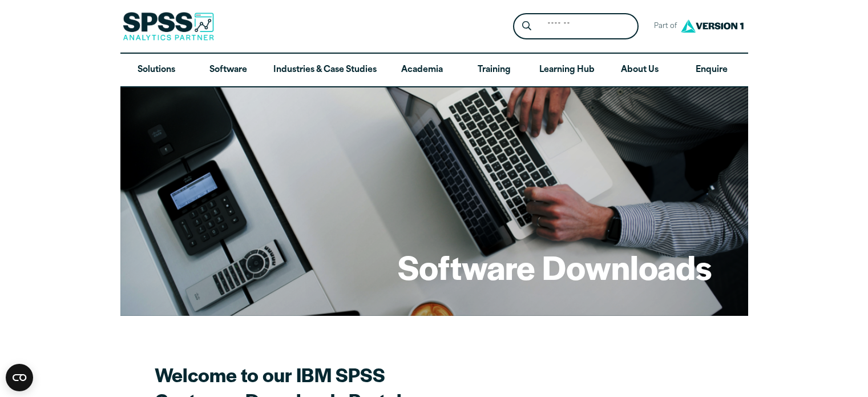  What do you see at coordinates (168, 26) in the screenshot?
I see `img: SPSS Analytics Partner` at bounding box center [168, 26].